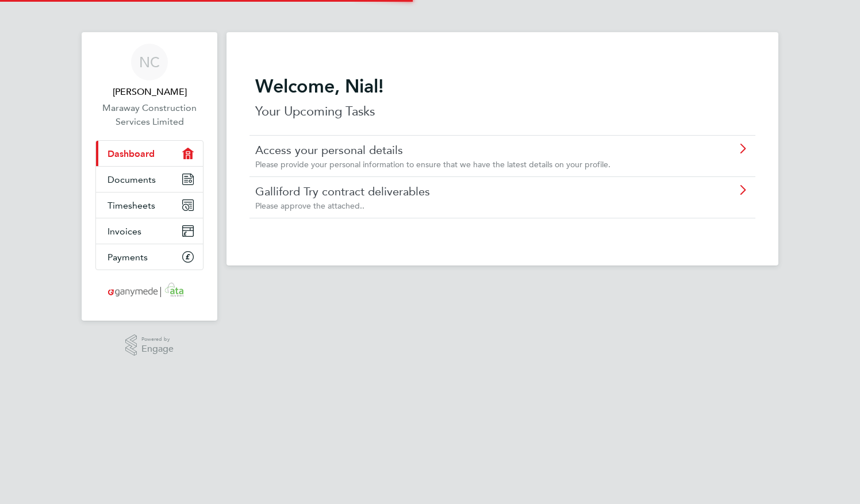  What do you see at coordinates (149, 154) in the screenshot?
I see `a: Dashboard` at bounding box center [149, 154].